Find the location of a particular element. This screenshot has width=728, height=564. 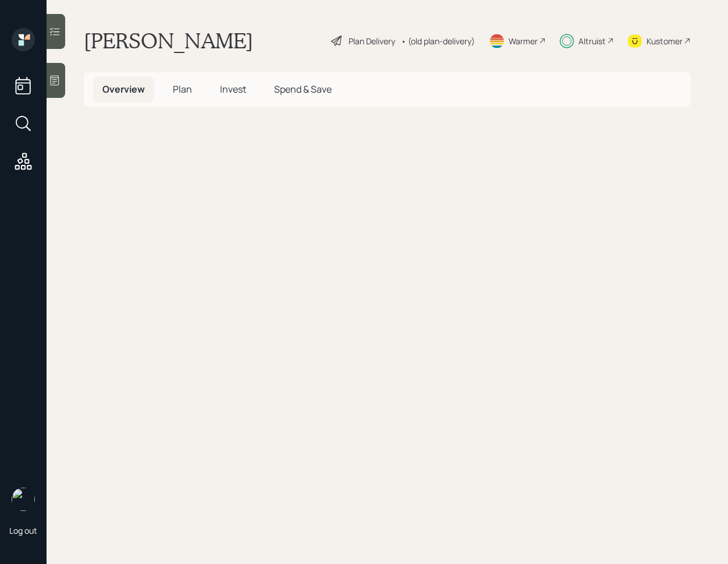

div: Altruist is located at coordinates (592, 41).